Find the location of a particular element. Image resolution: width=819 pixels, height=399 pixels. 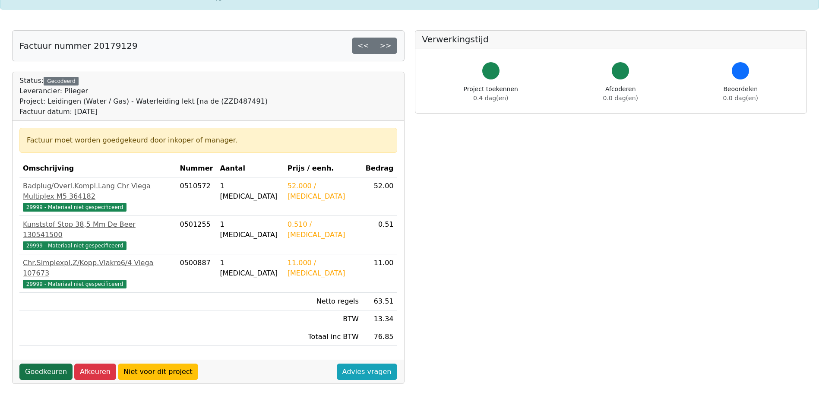

a: Kunststof Stop 38,5 Mm De Beer 13054150029999 - Materiaal niet gespecificeerd is located at coordinates (98, 235).